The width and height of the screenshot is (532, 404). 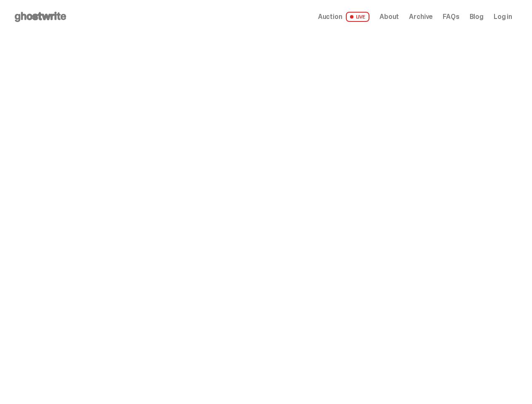 I want to click on a: FAQs, so click(x=450, y=17).